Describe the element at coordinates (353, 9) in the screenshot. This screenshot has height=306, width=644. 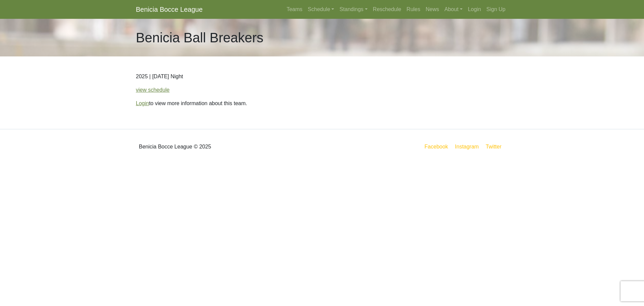
I see `a: Standings` at that location.